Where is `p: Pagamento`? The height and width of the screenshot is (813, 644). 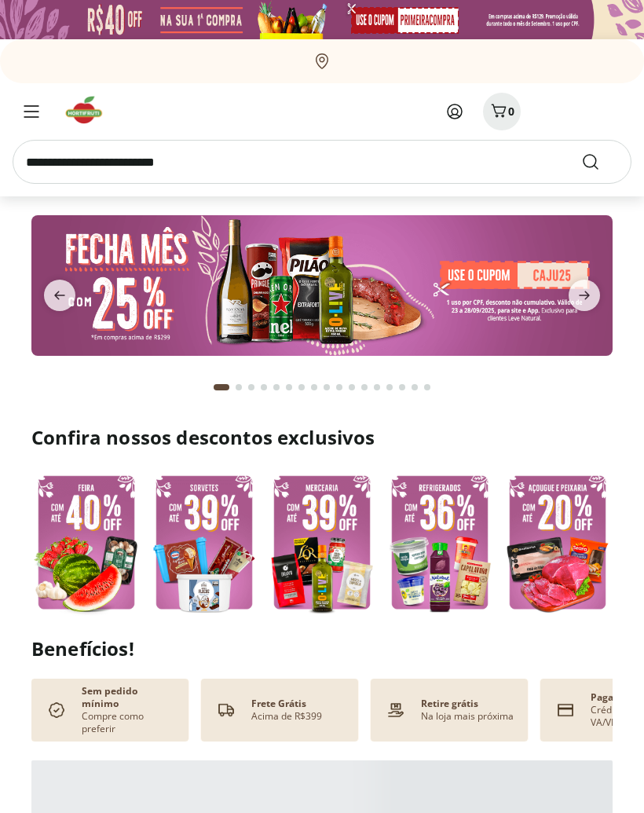 p: Pagamento is located at coordinates (617, 697).